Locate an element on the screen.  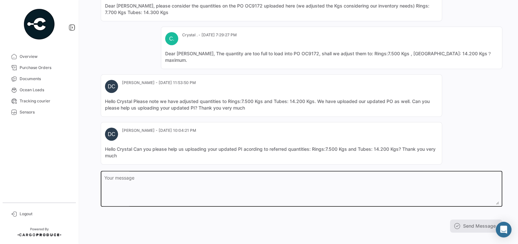
a: Ocean Loads is located at coordinates (39, 90).